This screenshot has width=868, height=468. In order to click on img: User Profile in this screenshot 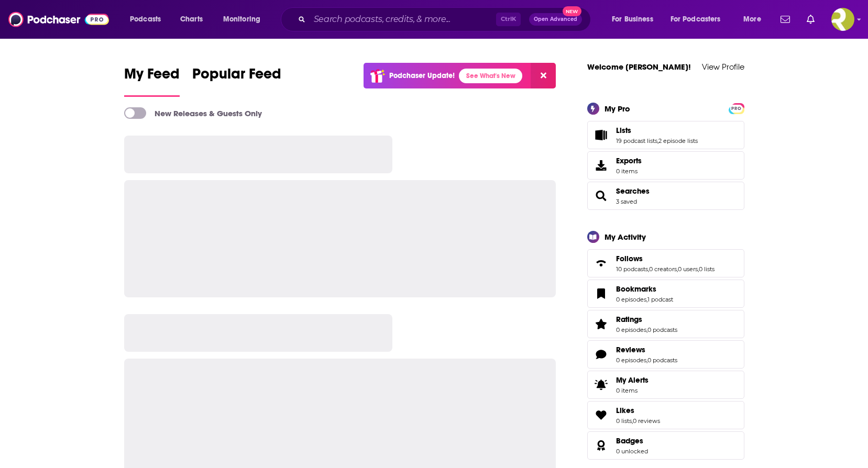, I will do `click(843, 19)`.